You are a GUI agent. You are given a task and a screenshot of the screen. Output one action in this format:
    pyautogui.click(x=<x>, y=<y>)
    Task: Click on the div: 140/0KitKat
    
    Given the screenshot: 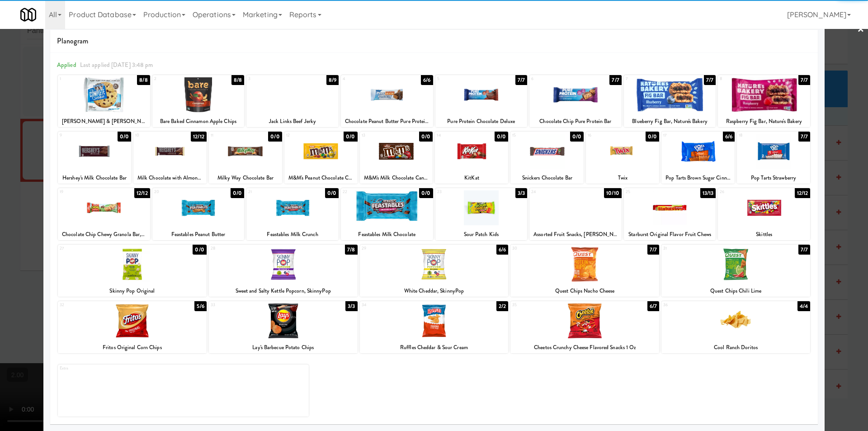 What is the action you would take?
    pyautogui.click(x=472, y=157)
    